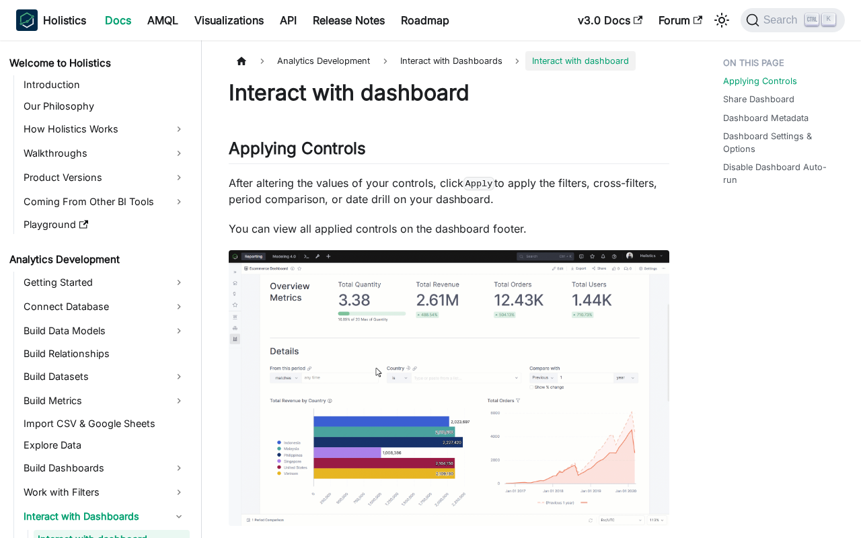 The height and width of the screenshot is (538, 861). I want to click on button: Search (Ctrl+K), so click(792, 20).